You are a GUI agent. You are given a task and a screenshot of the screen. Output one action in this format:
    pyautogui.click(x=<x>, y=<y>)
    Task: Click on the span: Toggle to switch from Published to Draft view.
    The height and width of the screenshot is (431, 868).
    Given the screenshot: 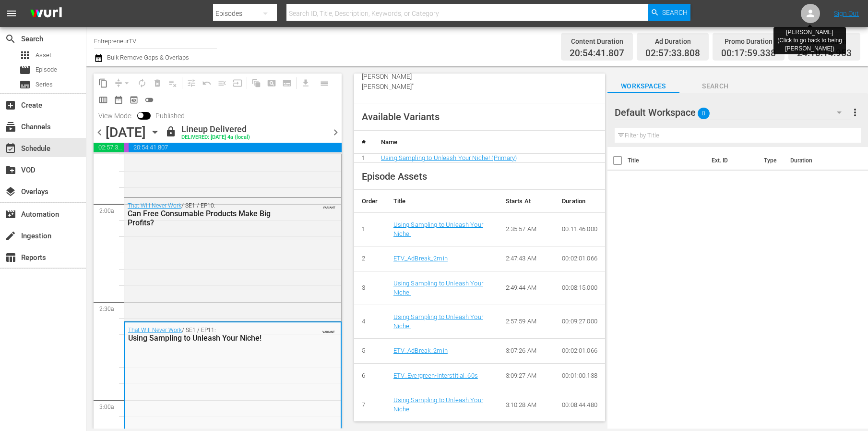 What is the action you would take?
    pyautogui.click(x=141, y=115)
    